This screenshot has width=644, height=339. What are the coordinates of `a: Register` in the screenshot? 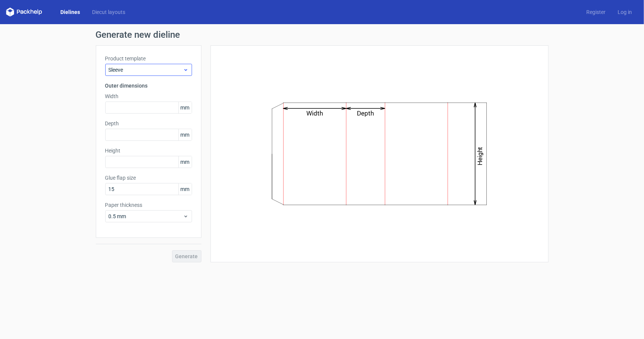 It's located at (596, 12).